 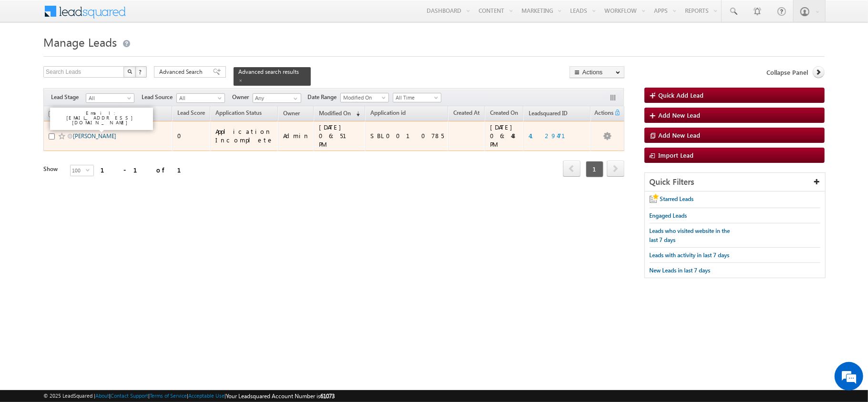 What do you see at coordinates (28, 56) in the screenshot?
I see `img: d_60004797649_company_0_60004797649` at bounding box center [28, 56].